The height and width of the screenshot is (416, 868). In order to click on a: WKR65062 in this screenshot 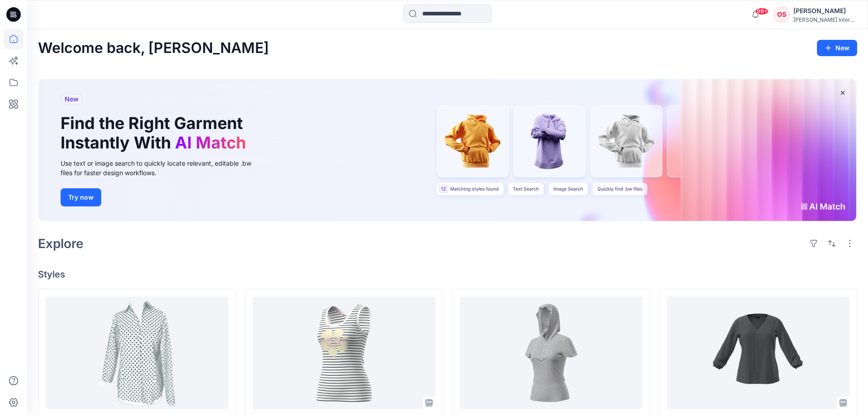, I will do `click(344, 352)`.